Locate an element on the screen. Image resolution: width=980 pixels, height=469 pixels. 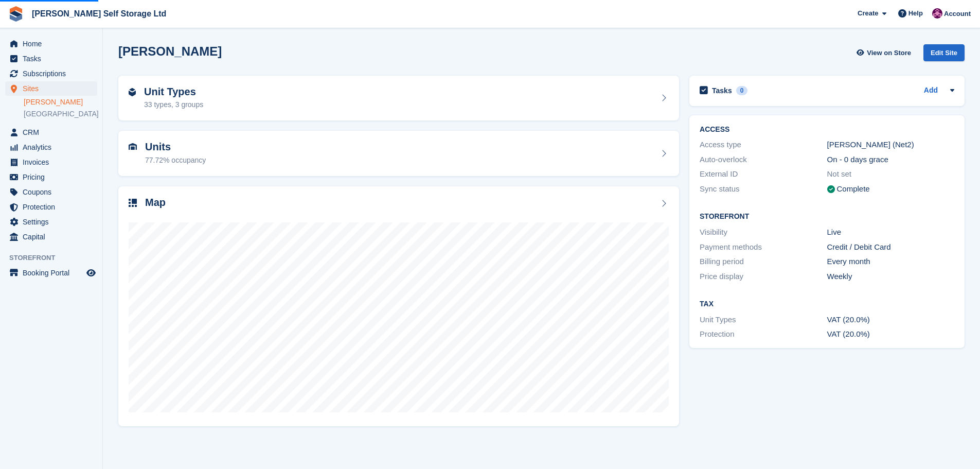
img: unit-icn-7be61d7bf1b0ce9d3e12c5938cc71ed9869f7b940bace4675aadf7bd6d80202e.svg is located at coordinates (133, 147).